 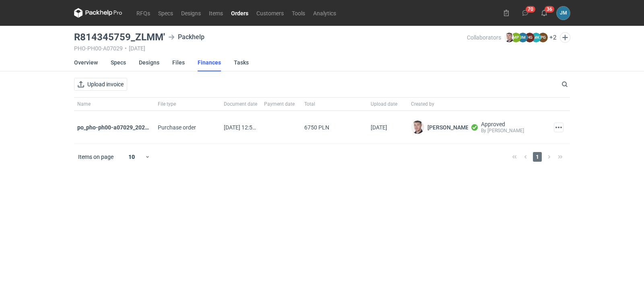 What do you see at coordinates (484, 37) in the screenshot?
I see `span: Collaborators` at bounding box center [484, 37].